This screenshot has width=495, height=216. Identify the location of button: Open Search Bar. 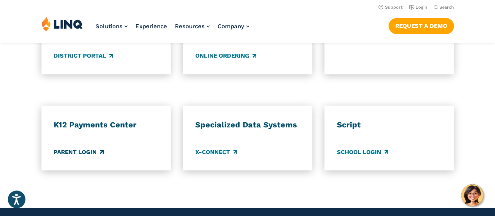
(444, 7).